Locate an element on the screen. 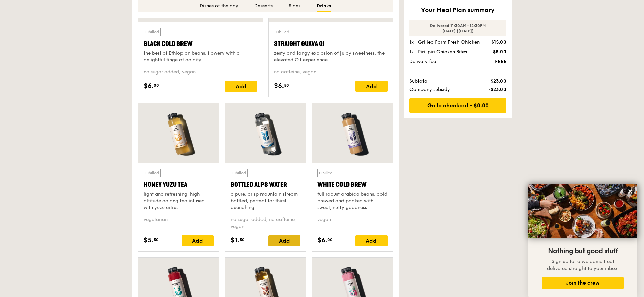 The image size is (644, 297). span: $5. is located at coordinates (148, 240).